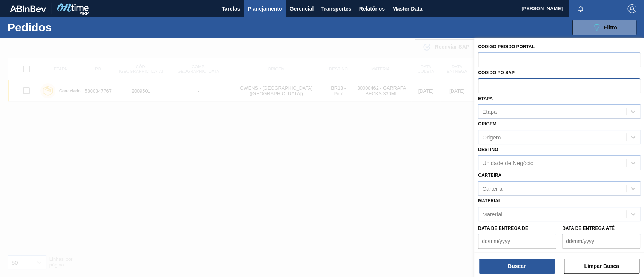  Describe the element at coordinates (610, 28) in the screenshot. I see `span: Filtro` at that location.